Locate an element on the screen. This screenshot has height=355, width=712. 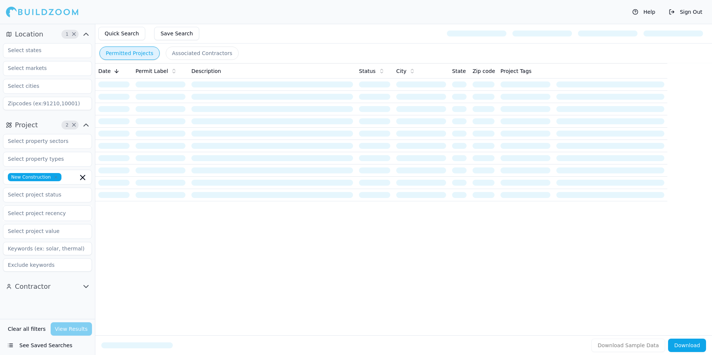
button: Permitted Projects is located at coordinates (130, 53).